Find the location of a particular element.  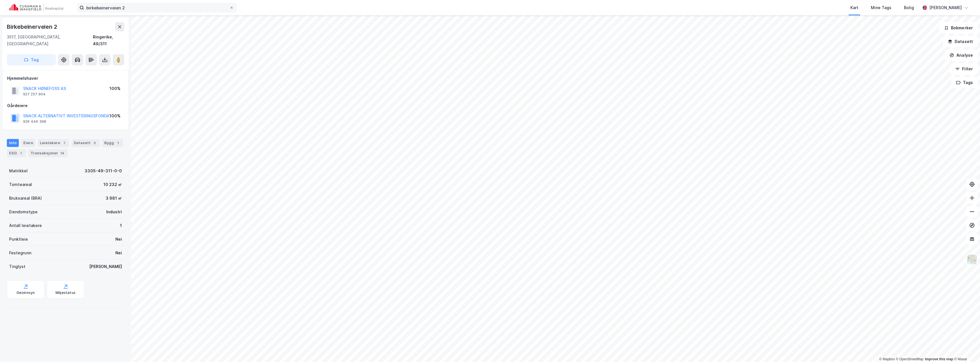

div: Eiere is located at coordinates (28, 143).